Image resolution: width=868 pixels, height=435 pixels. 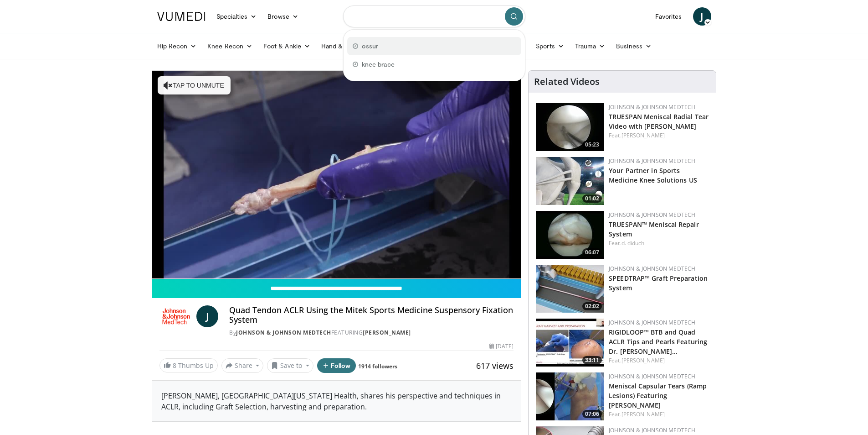 I want to click on input: Search topics, interventions, so click(x=435, y=16).